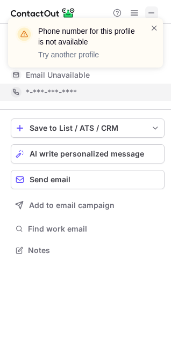 The height and width of the screenshot is (342, 171). What do you see at coordinates (43, 13) in the screenshot?
I see `img: ContactOut v5.3.10` at bounding box center [43, 13].